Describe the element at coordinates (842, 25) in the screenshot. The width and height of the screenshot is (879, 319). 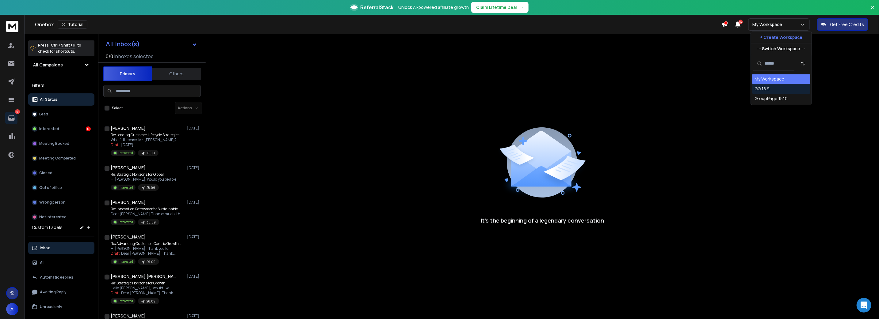
I see `button: Get Free Credits` at that location.